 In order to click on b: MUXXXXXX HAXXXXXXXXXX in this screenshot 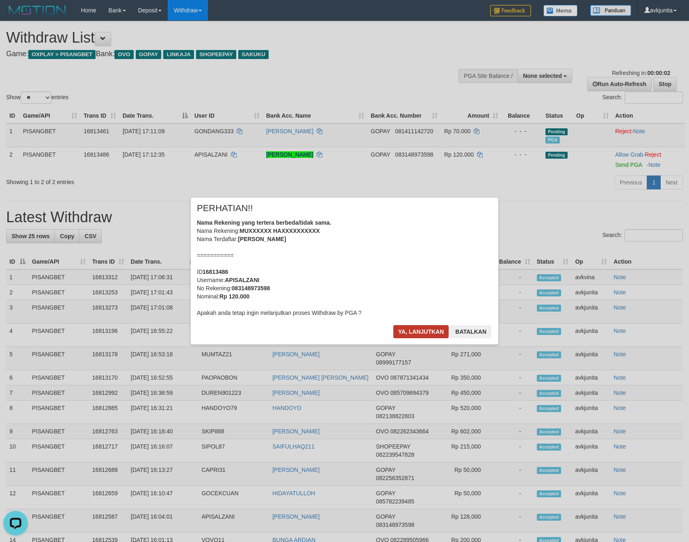, I will do `click(279, 231)`.